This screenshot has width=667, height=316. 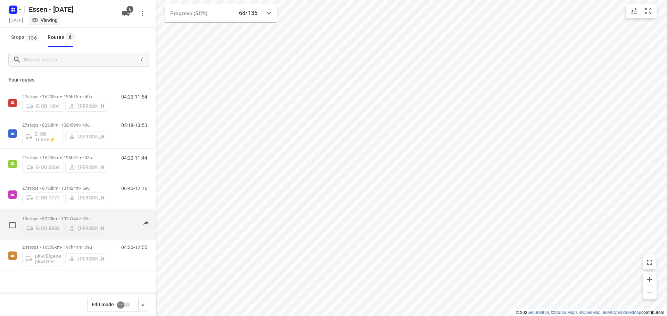 What do you see at coordinates (142, 14) in the screenshot?
I see `button: More` at bounding box center [142, 14].